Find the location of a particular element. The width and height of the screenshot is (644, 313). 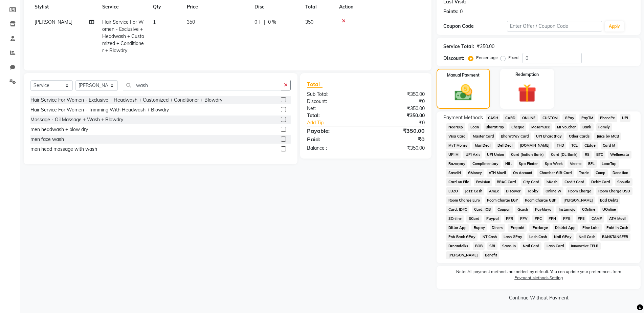

span: CARD is located at coordinates (510, 118).